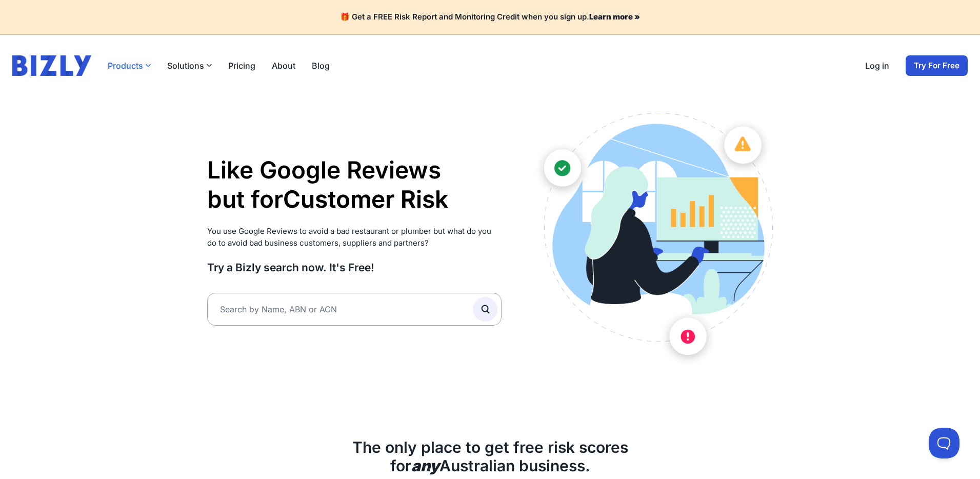 This screenshot has height=479, width=980. I want to click on a: Log in, so click(876, 66).